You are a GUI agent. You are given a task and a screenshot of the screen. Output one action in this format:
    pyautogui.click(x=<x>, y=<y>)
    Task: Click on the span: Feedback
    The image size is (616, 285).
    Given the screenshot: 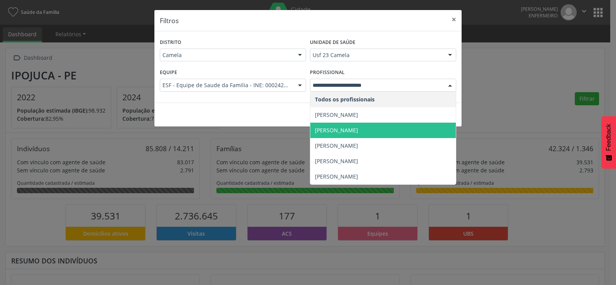 What is the action you would take?
    pyautogui.click(x=609, y=137)
    